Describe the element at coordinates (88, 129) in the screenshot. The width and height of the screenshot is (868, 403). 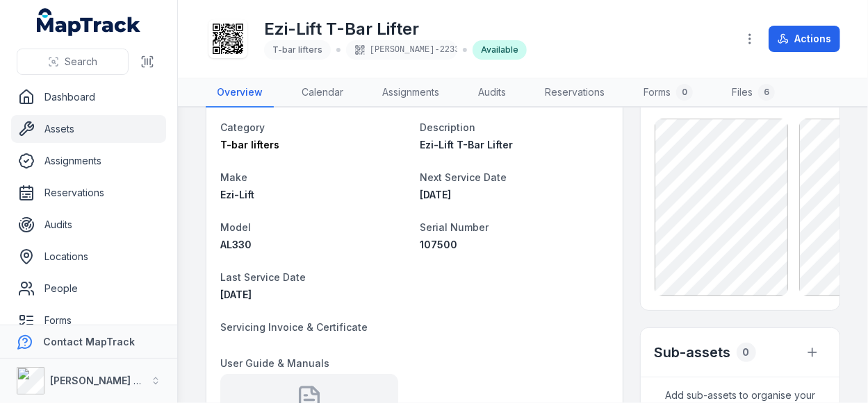
I see `a: Assets` at that location.